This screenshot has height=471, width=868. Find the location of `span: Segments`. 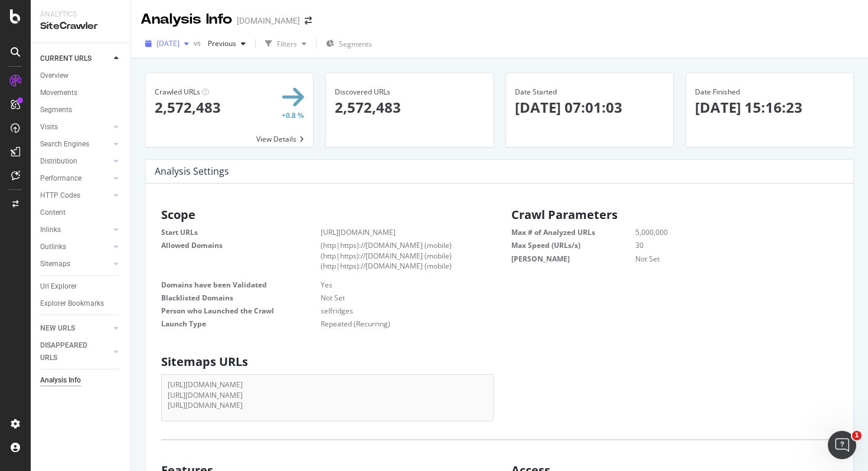

span: Segments is located at coordinates (355, 44).